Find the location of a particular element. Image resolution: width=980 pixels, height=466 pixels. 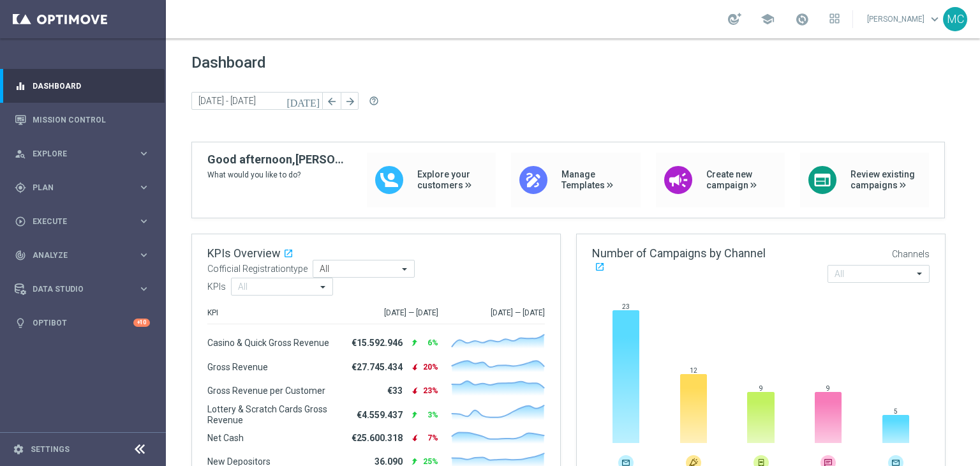

i: person_search is located at coordinates (21, 154).